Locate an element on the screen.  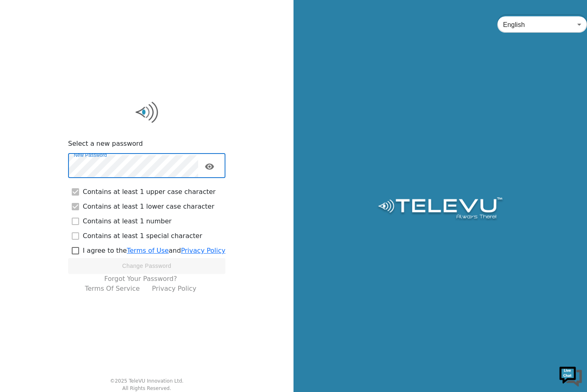
p: Contains at least 1 special character is located at coordinates (142, 236).